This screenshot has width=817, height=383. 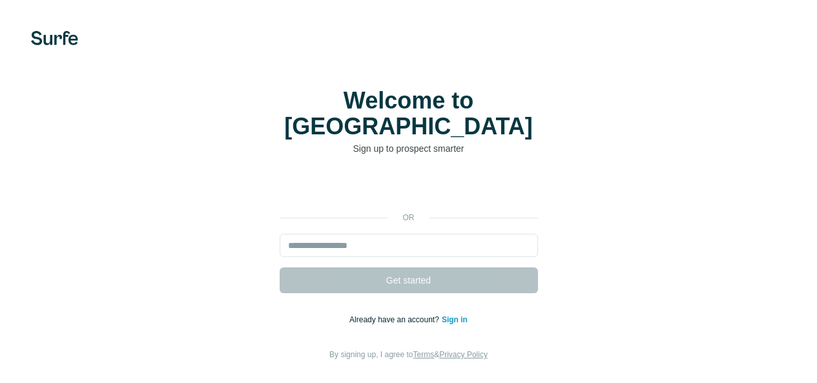 I want to click on a: Privacy Policy, so click(x=463, y=355).